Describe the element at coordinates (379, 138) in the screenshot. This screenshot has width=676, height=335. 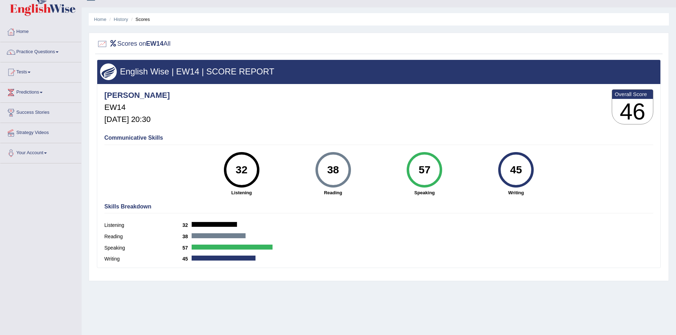
I see `h4: Communicative Skills` at that location.